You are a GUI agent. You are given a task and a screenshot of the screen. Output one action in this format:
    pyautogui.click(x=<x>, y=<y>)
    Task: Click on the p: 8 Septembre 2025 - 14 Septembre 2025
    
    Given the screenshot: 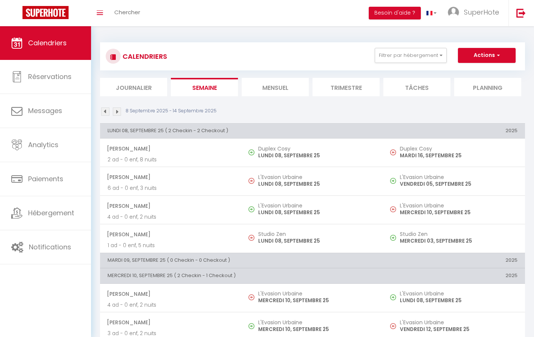 What is the action you would take?
    pyautogui.click(x=171, y=111)
    